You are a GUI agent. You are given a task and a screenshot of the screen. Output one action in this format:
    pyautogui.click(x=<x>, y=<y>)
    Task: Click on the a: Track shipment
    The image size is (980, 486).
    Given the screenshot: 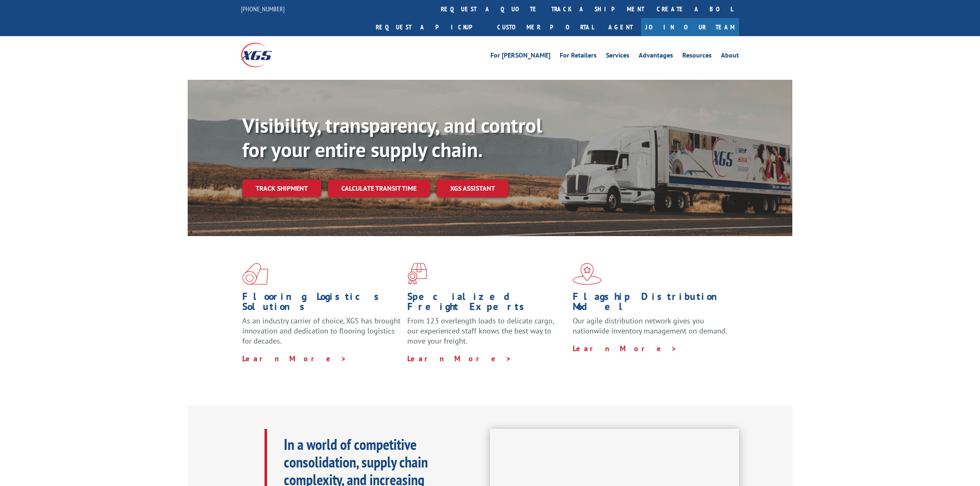 What is the action you would take?
    pyautogui.click(x=282, y=188)
    